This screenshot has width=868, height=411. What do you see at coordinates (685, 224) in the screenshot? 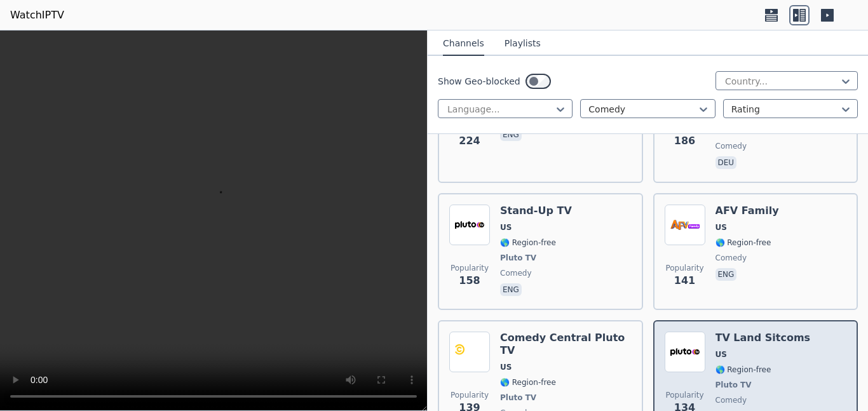
I see `img: AFV Family` at bounding box center [685, 224].